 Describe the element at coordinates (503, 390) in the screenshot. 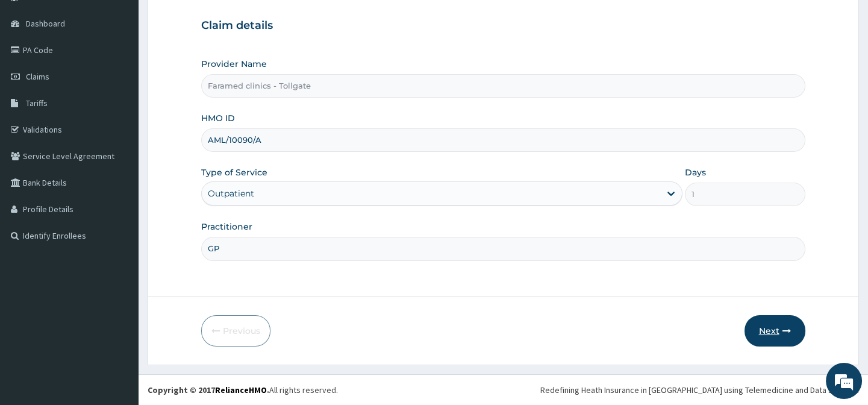

I see `footer: All rights reserved.` at that location.